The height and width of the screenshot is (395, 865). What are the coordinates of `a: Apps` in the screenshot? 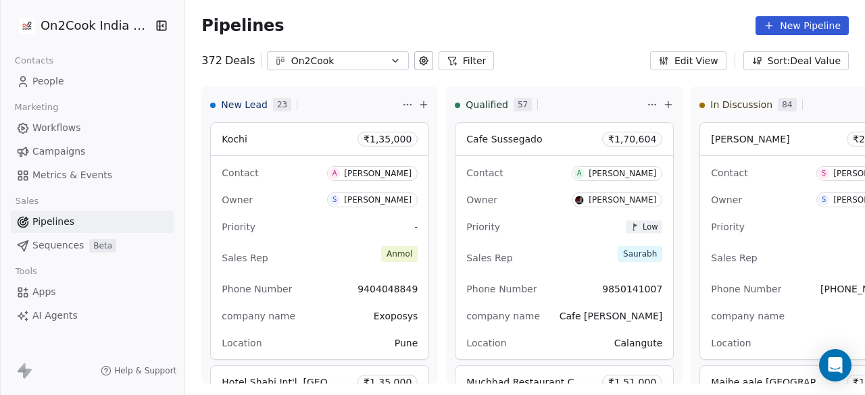 It's located at (92, 292).